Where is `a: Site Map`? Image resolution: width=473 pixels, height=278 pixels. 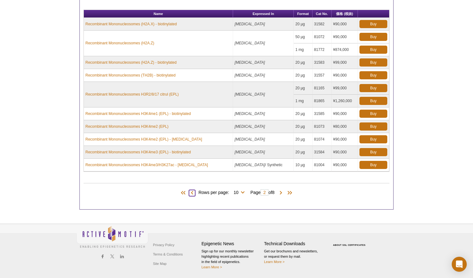
a: Site Map is located at coordinates (160, 264).